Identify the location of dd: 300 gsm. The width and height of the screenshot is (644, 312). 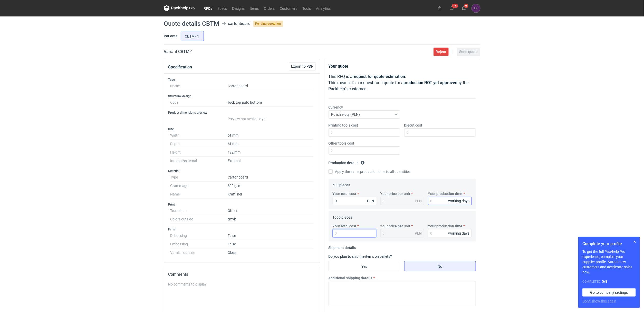
(271, 185).